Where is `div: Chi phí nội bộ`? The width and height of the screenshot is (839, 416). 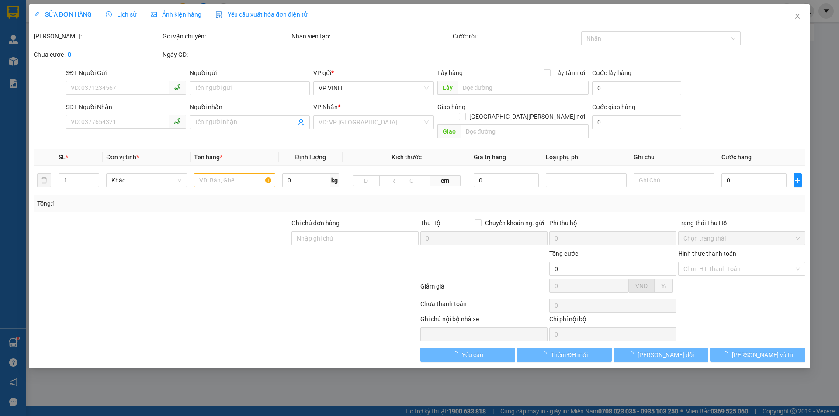
div: Chi phí nội bộ is located at coordinates (613, 321).